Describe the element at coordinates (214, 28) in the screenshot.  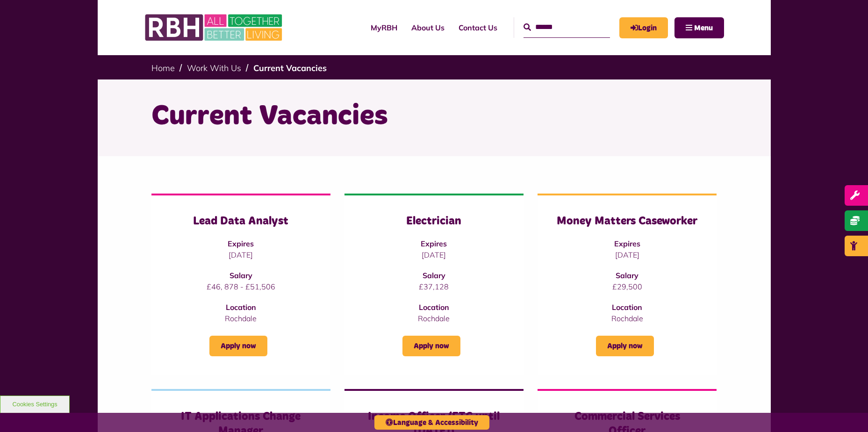
I see `img: RBH` at that location.